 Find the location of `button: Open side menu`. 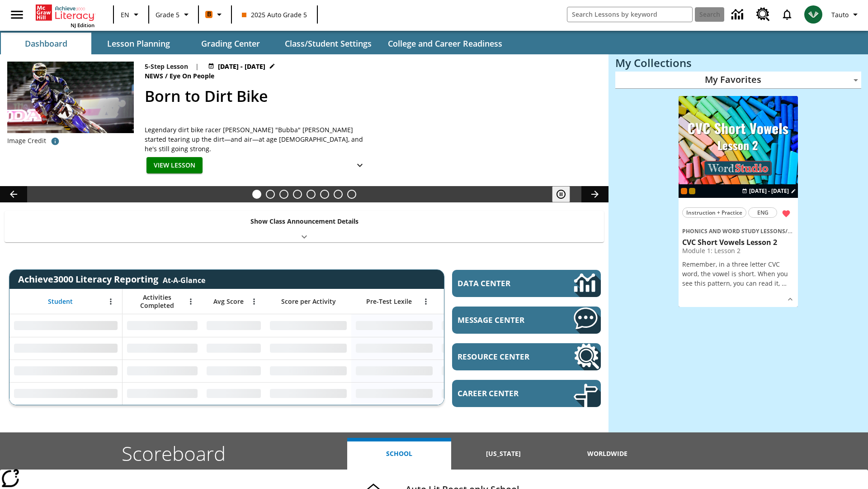

button: Open side menu is located at coordinates (17, 14).